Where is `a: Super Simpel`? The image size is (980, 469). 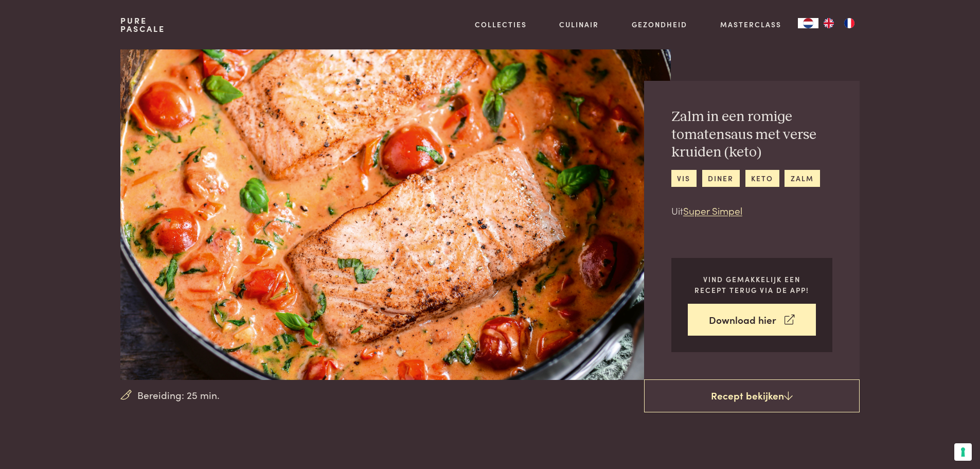 a: Super Simpel is located at coordinates (712, 210).